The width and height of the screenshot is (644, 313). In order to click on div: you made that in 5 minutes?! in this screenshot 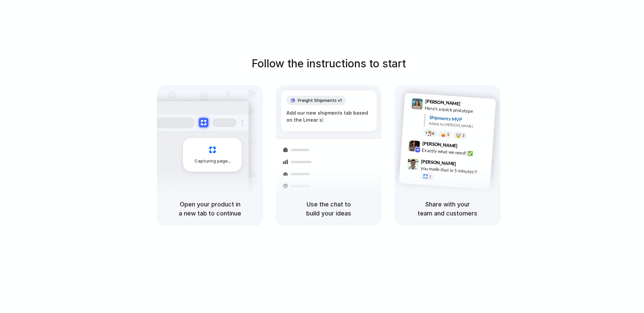, I will do `click(454, 171)`.